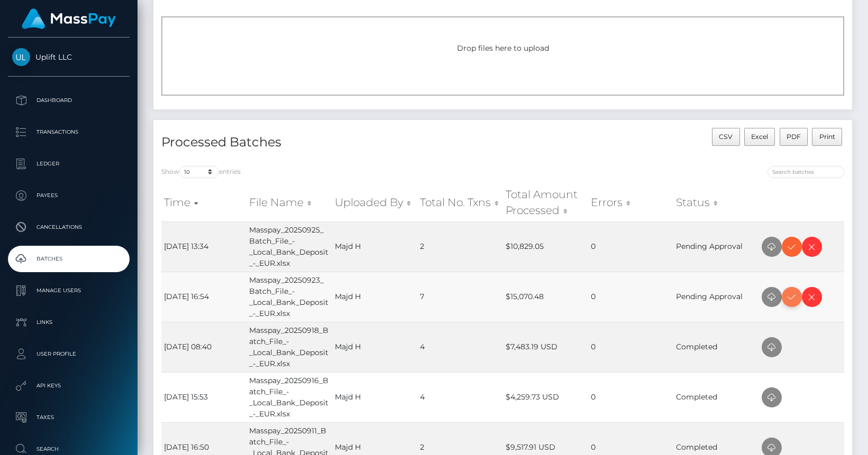  What do you see at coordinates (289, 296) in the screenshot?
I see `td: Masspay_20250923_Batch_File_-_Local_Bank_Deposit_-_EUR.xlsx` at bounding box center [289, 296].